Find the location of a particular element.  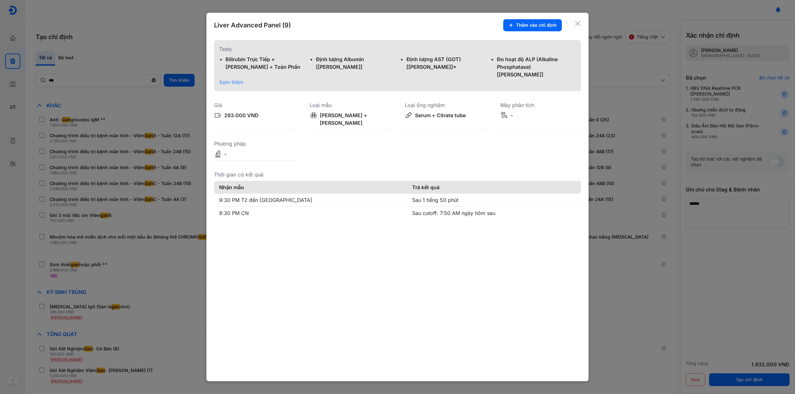

button: Thêm vào chỉ định is located at coordinates (532, 25).